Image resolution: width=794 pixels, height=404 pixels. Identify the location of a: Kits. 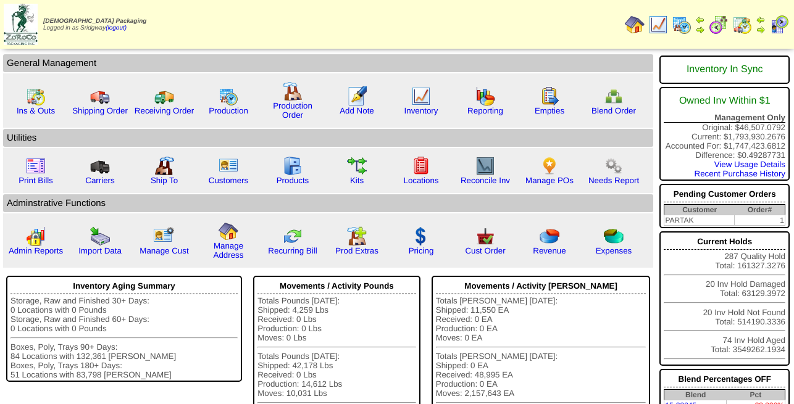
(357, 180).